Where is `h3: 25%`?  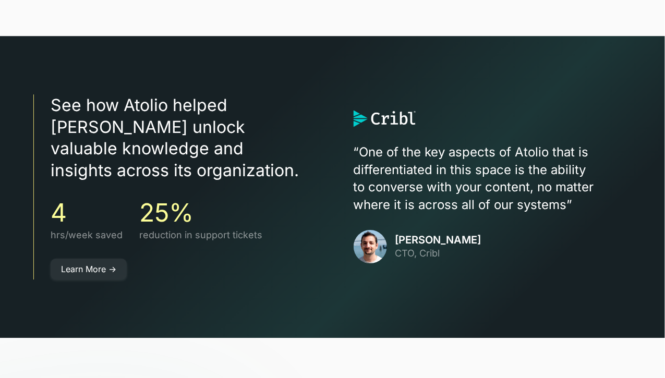
h3: 25% is located at coordinates (201, 213).